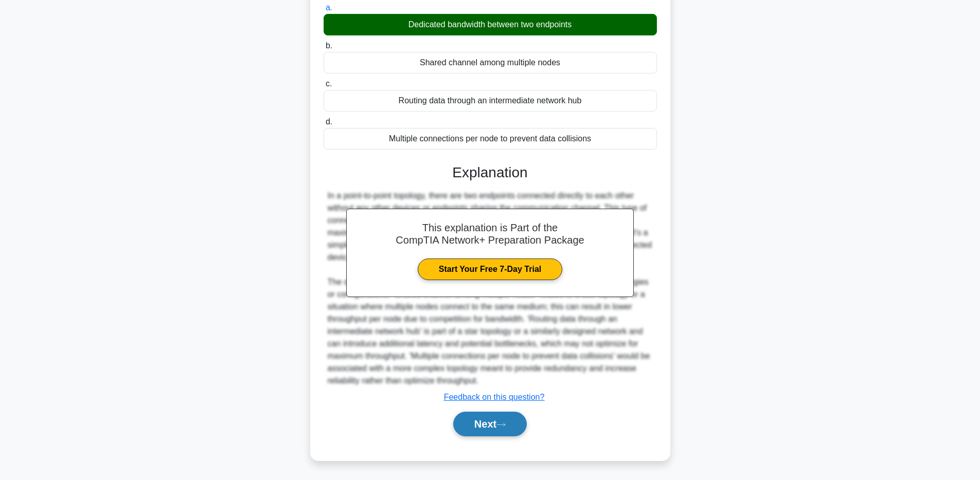  Describe the element at coordinates (329, 8) in the screenshot. I see `span: a.` at that location.